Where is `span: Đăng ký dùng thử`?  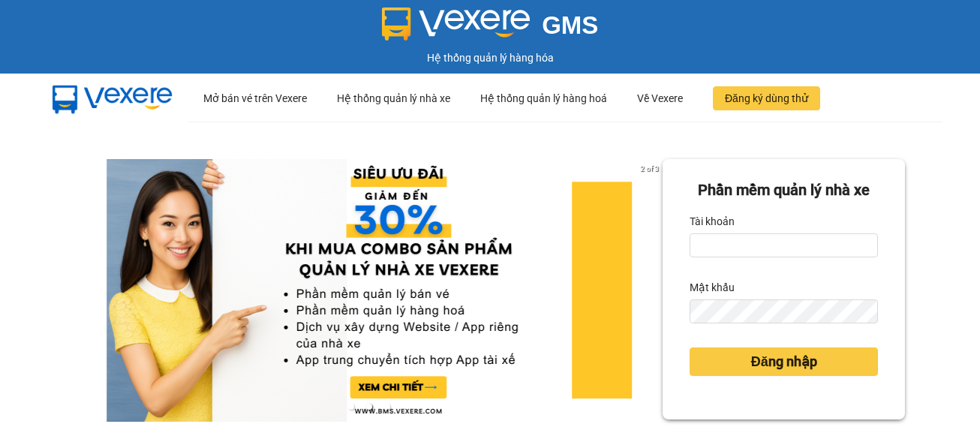
span: Đăng ký dùng thử is located at coordinates (767, 99).